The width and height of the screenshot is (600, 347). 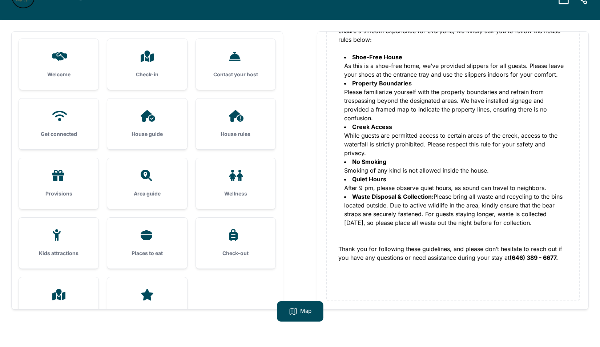 I want to click on a: Check-in, so click(x=147, y=64).